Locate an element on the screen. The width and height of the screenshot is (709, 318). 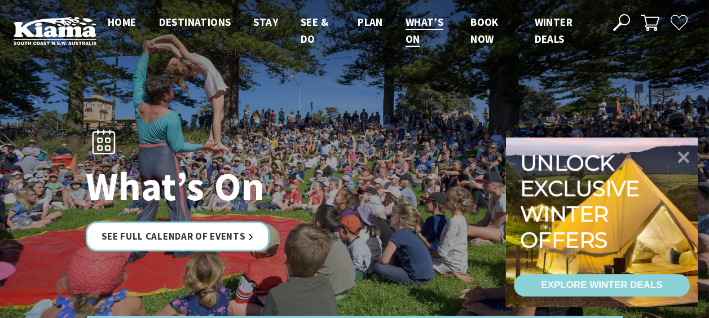
span: See & Do is located at coordinates (314, 30).